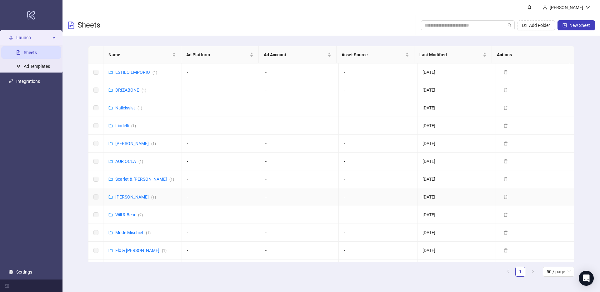 This screenshot has height=292, width=600. What do you see at coordinates (131, 90) in the screenshot?
I see `a: DRIZABONE(1)` at bounding box center [131, 90].